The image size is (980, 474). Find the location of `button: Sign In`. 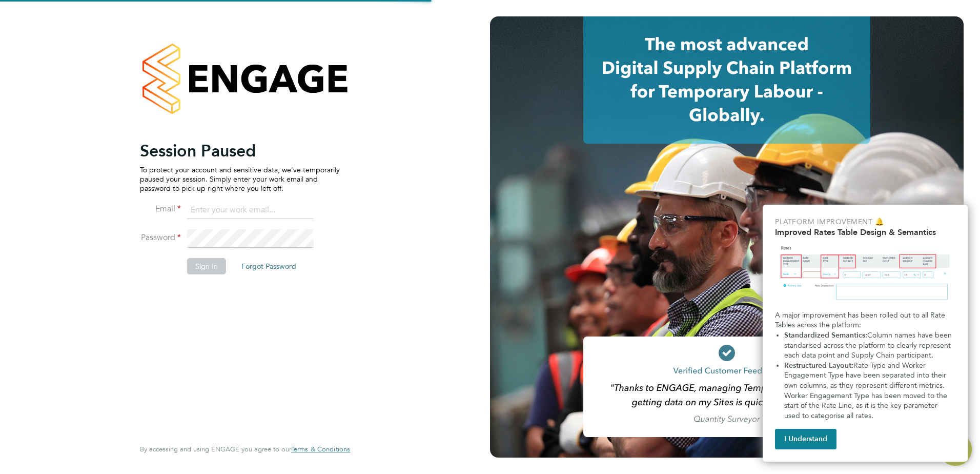

button: Sign In is located at coordinates (207, 266).